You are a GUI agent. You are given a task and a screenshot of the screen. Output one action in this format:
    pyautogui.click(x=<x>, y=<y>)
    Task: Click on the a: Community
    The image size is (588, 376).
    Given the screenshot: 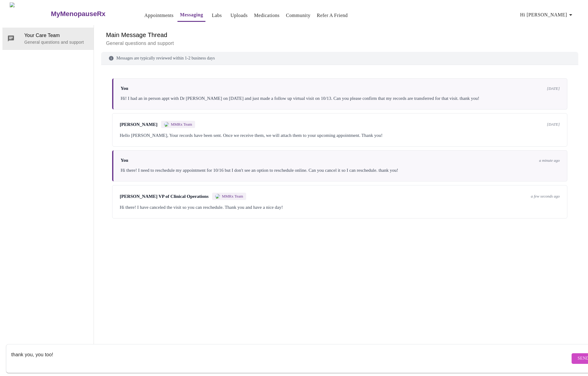 What is the action you would take?
    pyautogui.click(x=298, y=16)
    